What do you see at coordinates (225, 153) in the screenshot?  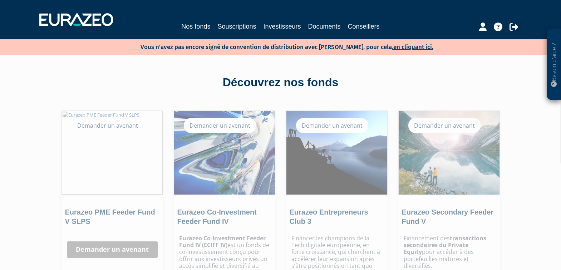 I see `img: Eurazeo Co-Investment Feeder Fund IV` at bounding box center [225, 153].